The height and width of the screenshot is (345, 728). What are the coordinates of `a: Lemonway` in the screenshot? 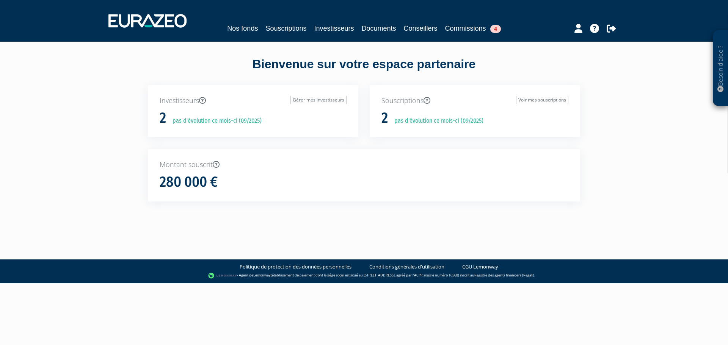 It's located at (262, 275).